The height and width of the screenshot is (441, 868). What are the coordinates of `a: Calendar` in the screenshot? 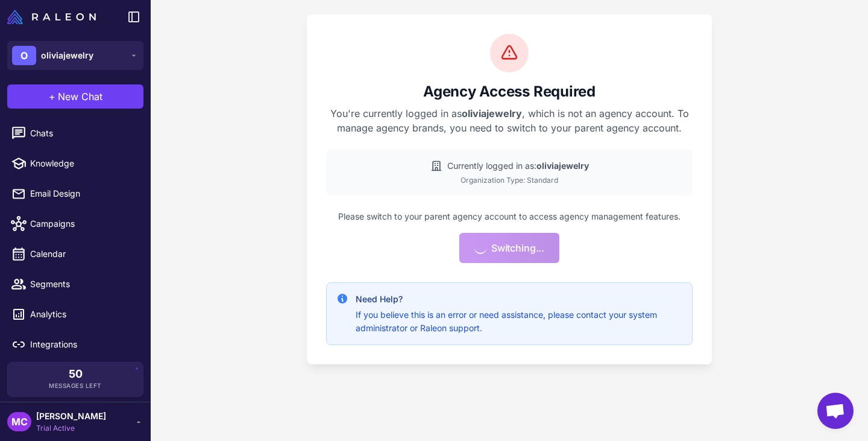 It's located at (75, 254).